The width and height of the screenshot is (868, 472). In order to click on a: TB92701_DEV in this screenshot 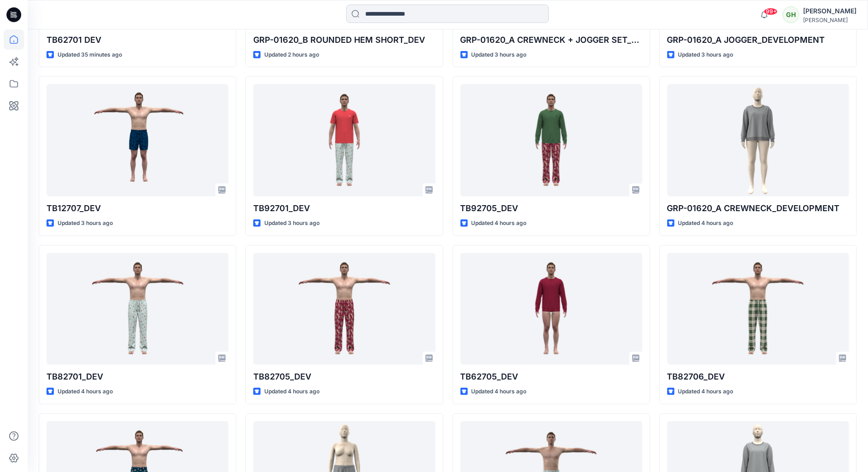, I will do `click(344, 140)`.